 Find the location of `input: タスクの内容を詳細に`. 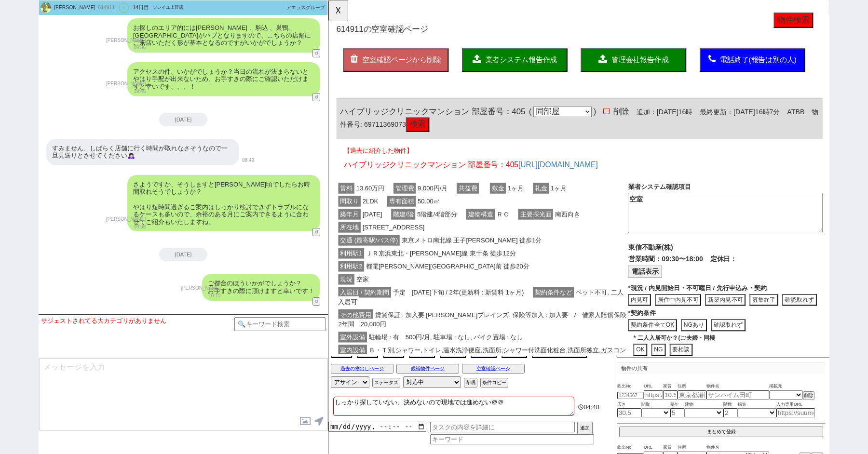

input: タスクの内容を詳細に is located at coordinates (502, 427).